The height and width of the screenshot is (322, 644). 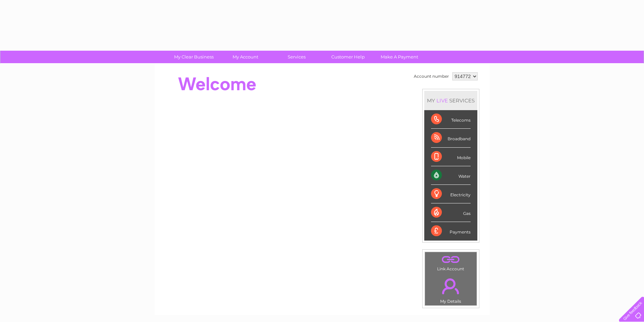 I want to click on div: Payments, so click(x=451, y=231).